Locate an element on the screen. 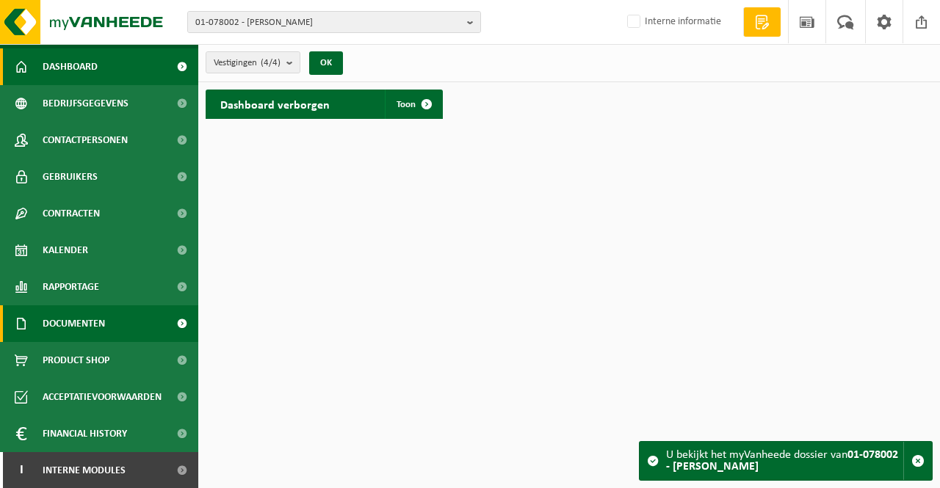 This screenshot has height=488, width=940. span: Toon is located at coordinates (406, 104).